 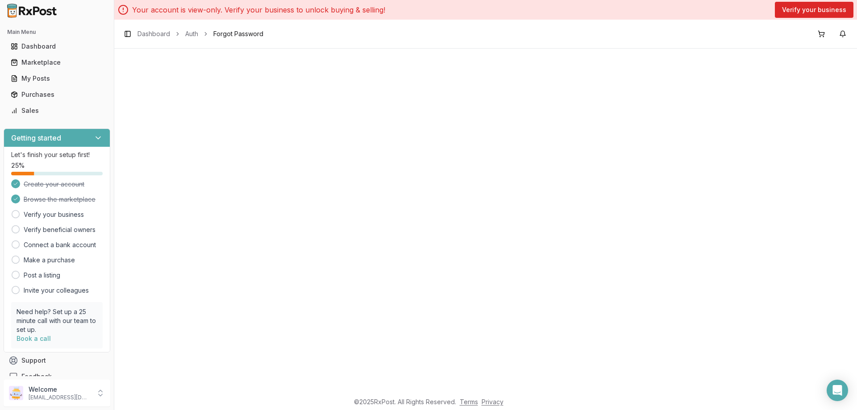 I want to click on span: Forgot Password, so click(x=238, y=34).